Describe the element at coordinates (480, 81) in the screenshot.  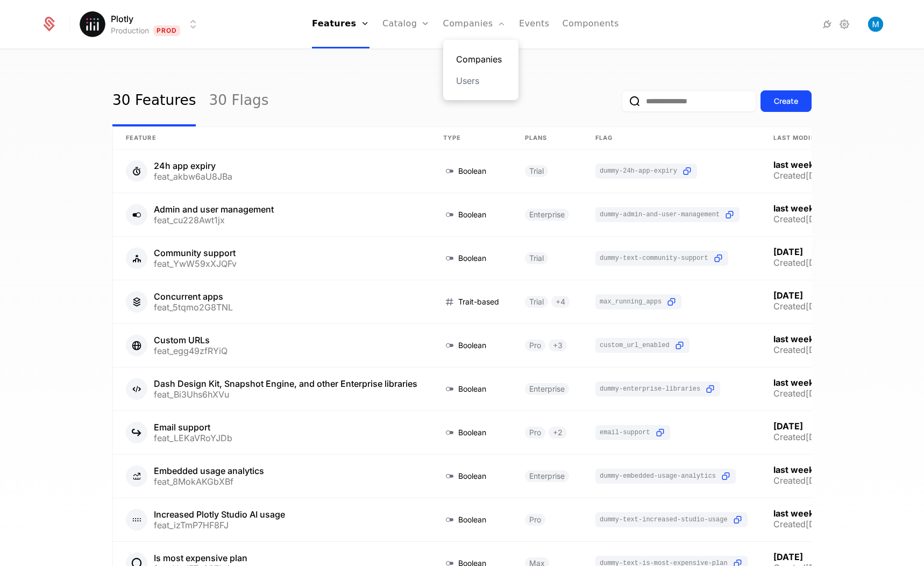
I see `a: Users` at that location.